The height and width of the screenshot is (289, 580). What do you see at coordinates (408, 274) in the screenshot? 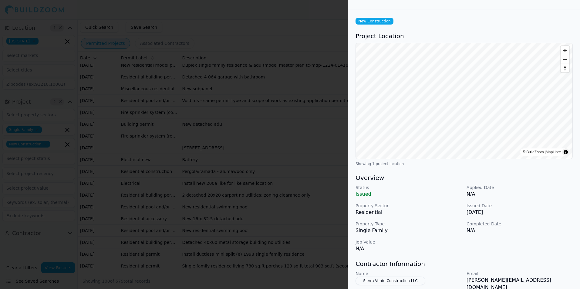
I see `p: Name` at bounding box center [408, 274].